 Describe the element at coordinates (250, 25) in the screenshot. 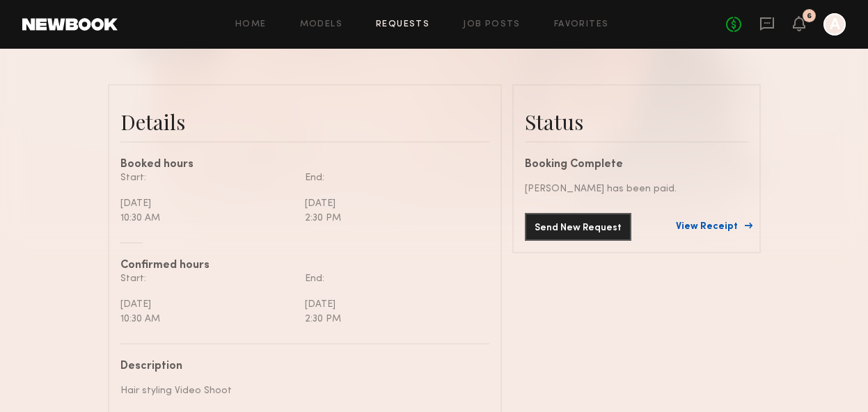

I see `a: Home` at that location.